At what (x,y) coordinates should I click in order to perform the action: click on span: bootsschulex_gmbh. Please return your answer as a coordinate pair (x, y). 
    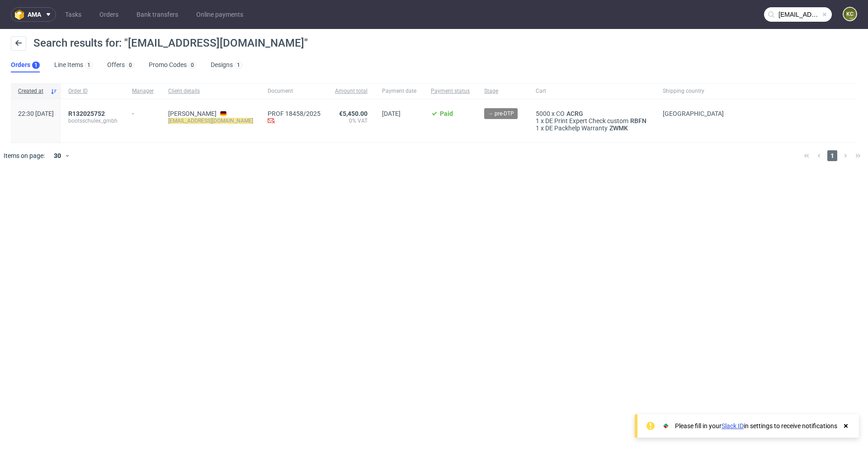
    Looking at the image, I should click on (93, 121).